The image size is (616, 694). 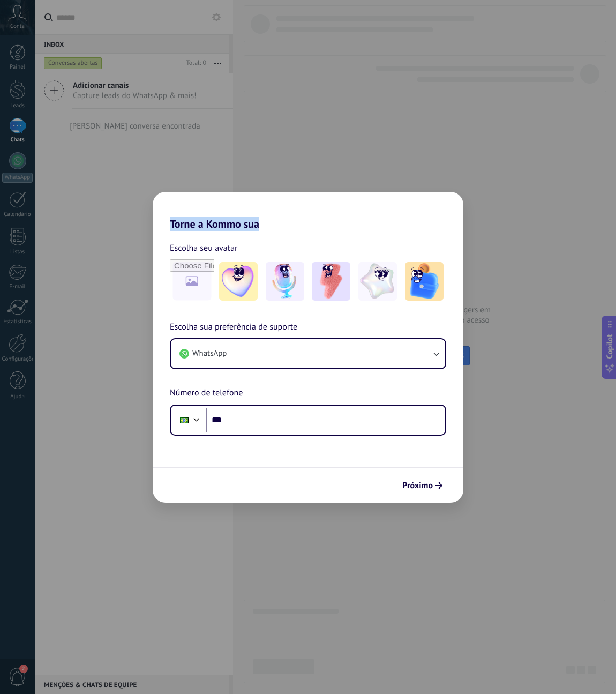 What do you see at coordinates (185, 420) in the screenshot?
I see `div: Brazil: + 55` at bounding box center [185, 420].